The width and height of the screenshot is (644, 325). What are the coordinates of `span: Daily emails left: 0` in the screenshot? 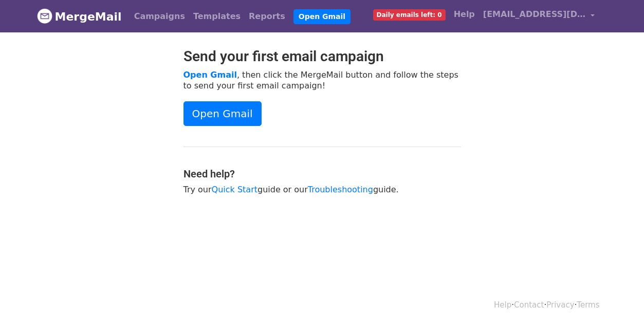 It's located at (409, 15).